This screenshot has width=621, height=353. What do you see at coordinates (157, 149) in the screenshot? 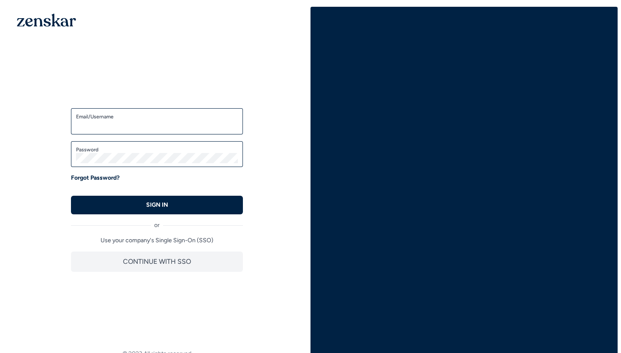
I see `label: Password` at bounding box center [157, 149].